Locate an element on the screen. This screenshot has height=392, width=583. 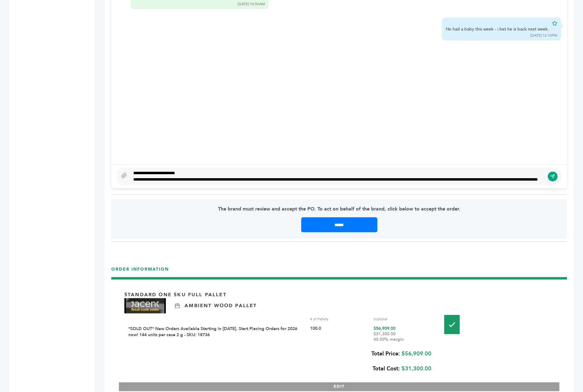
div: # of Pallets is located at coordinates (340, 319).